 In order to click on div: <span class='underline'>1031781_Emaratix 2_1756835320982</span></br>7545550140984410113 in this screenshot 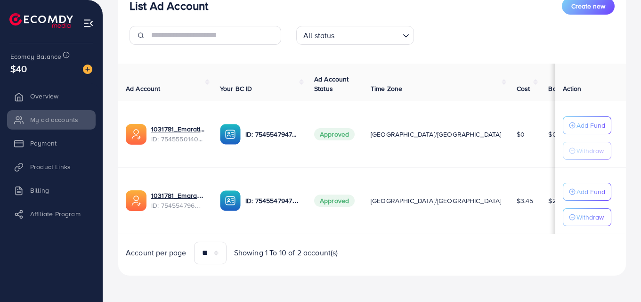, I will do `click(178, 134)`.